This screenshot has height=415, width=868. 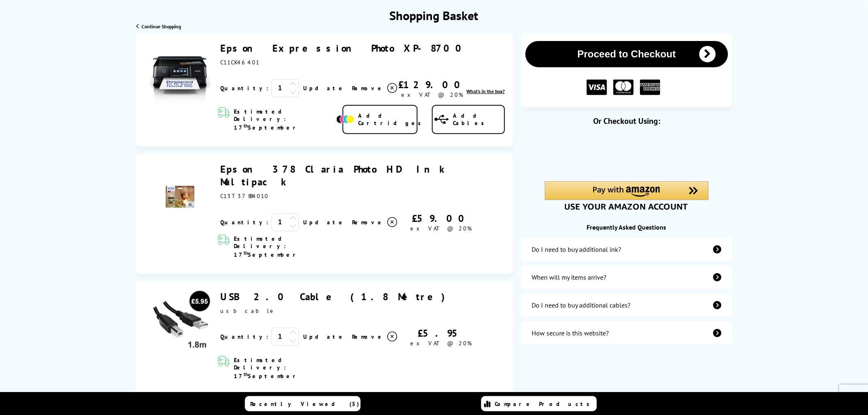 What do you see at coordinates (441, 333) in the screenshot?
I see `div: £5.95` at bounding box center [441, 333].